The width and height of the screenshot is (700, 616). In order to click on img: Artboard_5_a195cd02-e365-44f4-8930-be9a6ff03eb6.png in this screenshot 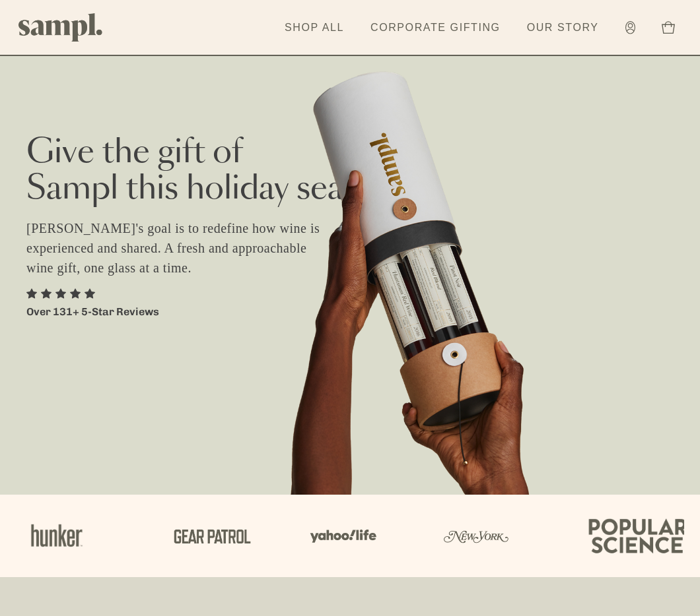, I will do `click(209, 535)`.